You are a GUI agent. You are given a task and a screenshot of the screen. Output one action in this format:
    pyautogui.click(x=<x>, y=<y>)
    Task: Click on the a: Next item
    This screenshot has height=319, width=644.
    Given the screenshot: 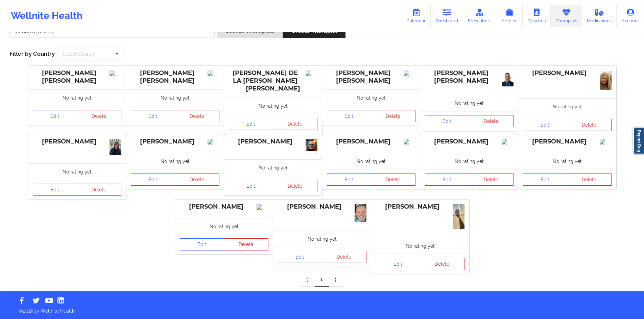 What is the action you would take?
    pyautogui.click(x=336, y=280)
    